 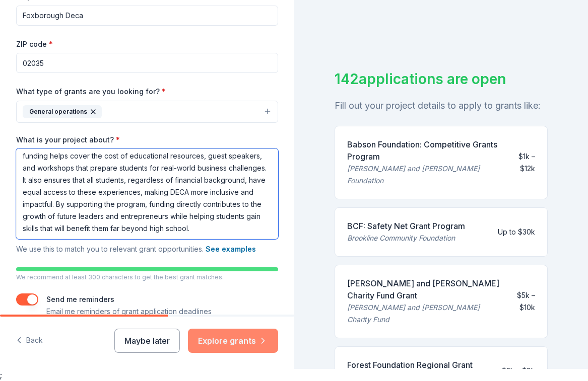 I want to click on p: We recommend at least 300 characters to get the best grant matches., so click(x=147, y=277).